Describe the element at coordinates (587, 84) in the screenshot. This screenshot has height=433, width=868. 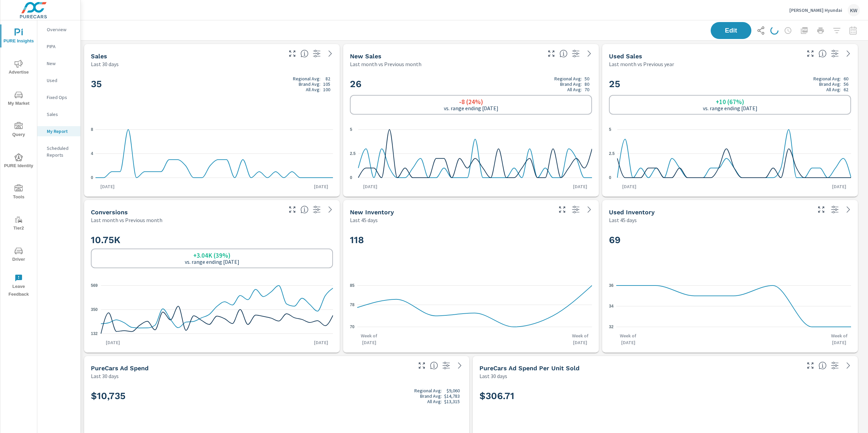
I see `p: 80` at that location.